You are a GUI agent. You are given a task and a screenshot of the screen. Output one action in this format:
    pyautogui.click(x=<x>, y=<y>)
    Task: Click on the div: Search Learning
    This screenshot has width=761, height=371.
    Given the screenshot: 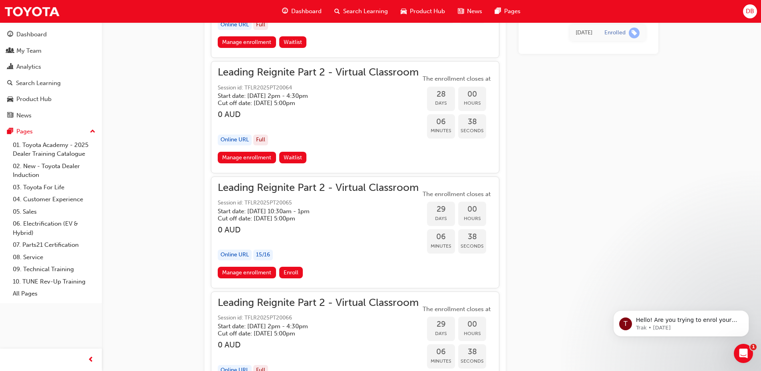 What is the action you would take?
    pyautogui.click(x=38, y=83)
    